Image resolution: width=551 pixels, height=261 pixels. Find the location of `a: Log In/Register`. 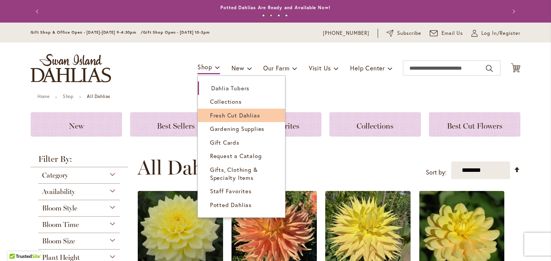

a: Log In/Register is located at coordinates (496, 33).